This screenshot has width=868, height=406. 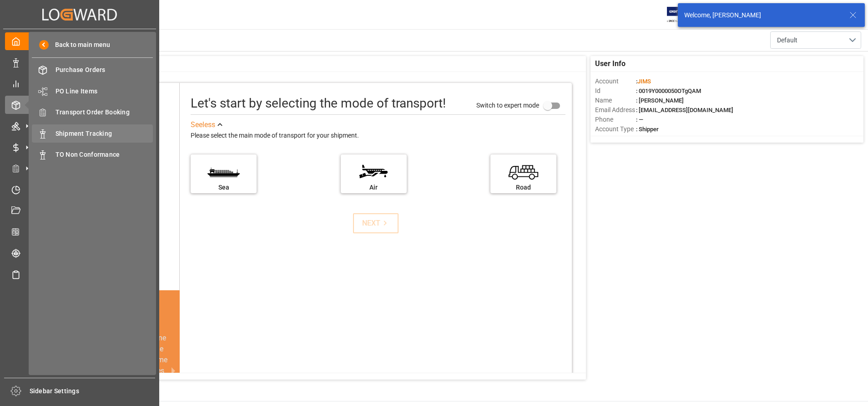 What do you see at coordinates (378, 136) in the screenshot?
I see `div: Please select the main mode of transport for your shipment.` at bounding box center [378, 136].